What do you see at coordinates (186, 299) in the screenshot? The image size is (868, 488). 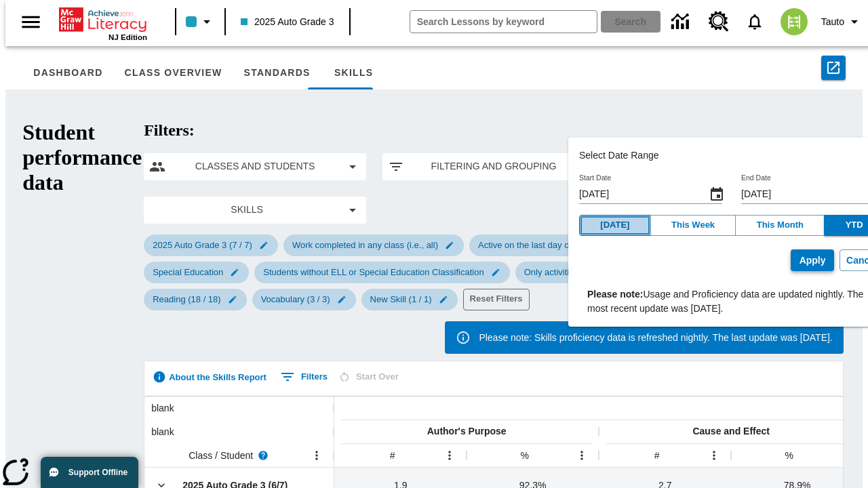 I see `span: Reading (18 / 18)` at bounding box center [186, 299].